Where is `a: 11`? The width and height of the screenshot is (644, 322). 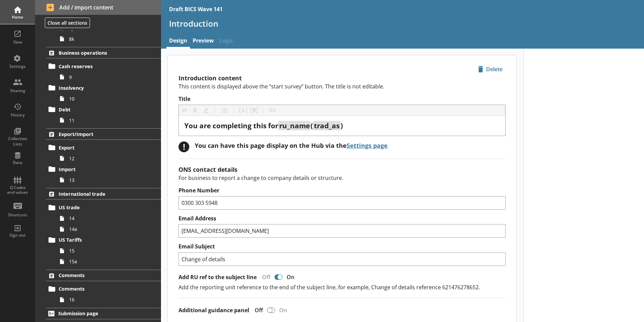 a: 11 is located at coordinates (109, 120).